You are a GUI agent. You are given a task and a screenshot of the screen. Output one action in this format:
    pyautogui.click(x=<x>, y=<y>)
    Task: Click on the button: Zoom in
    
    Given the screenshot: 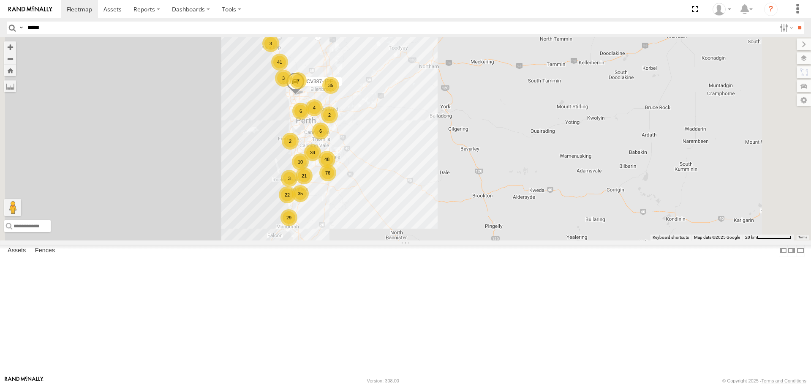 What is the action you would take?
    pyautogui.click(x=10, y=47)
    